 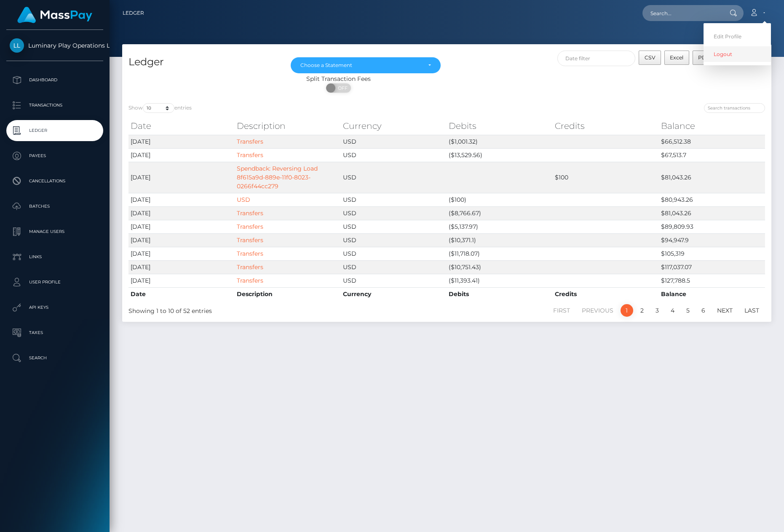 What do you see at coordinates (500, 200) in the screenshot?
I see `td: ($100)` at bounding box center [500, 200].